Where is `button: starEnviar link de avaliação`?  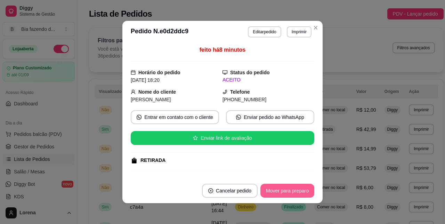 button: starEnviar link de avaliação is located at coordinates (222, 138).